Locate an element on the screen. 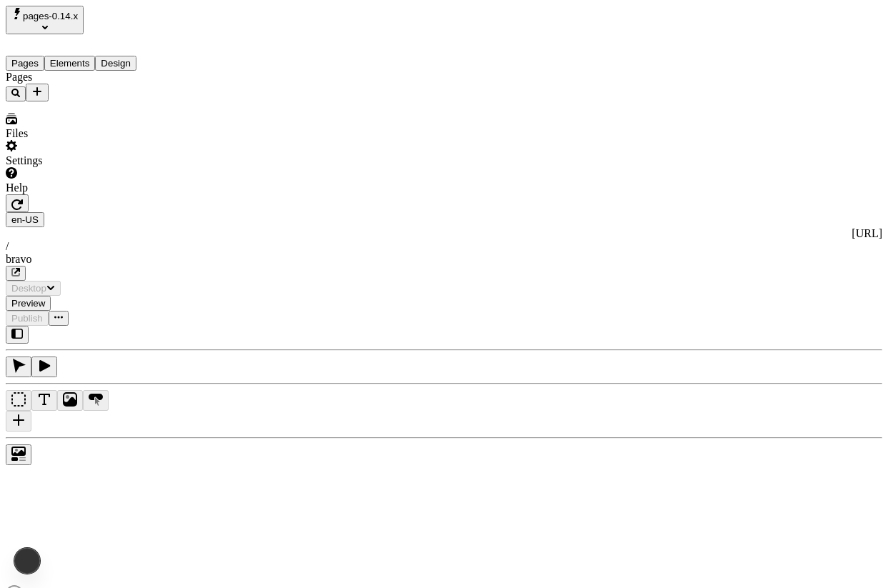  span: Publish is located at coordinates (27, 318).